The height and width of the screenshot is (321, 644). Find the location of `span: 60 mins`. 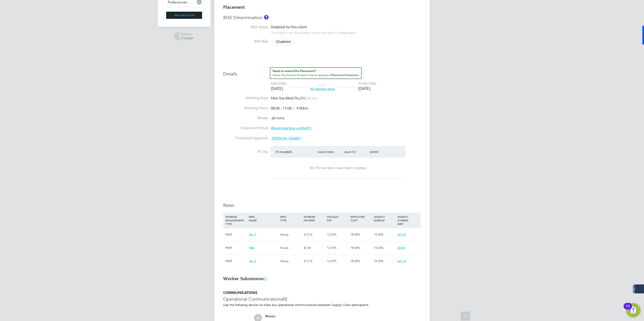

span: 60 mins is located at coordinates (278, 118).